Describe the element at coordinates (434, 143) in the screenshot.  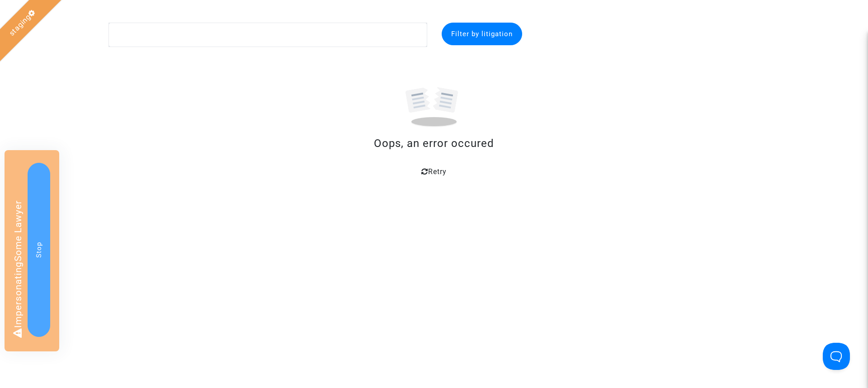
I see `div: Oops, an error occured` at that location.